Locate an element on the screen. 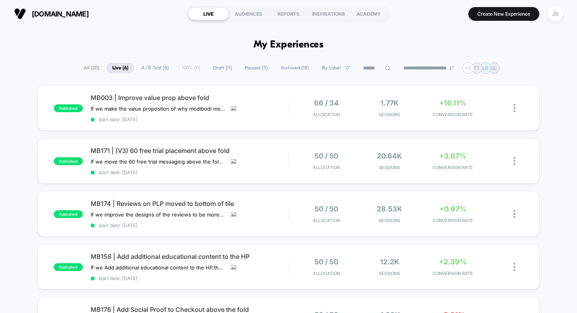 This screenshot has width=577, height=313. span: If we make the value propositon of why modibodi more clear above the fold,then conversions will i... is located at coordinates (158, 109).